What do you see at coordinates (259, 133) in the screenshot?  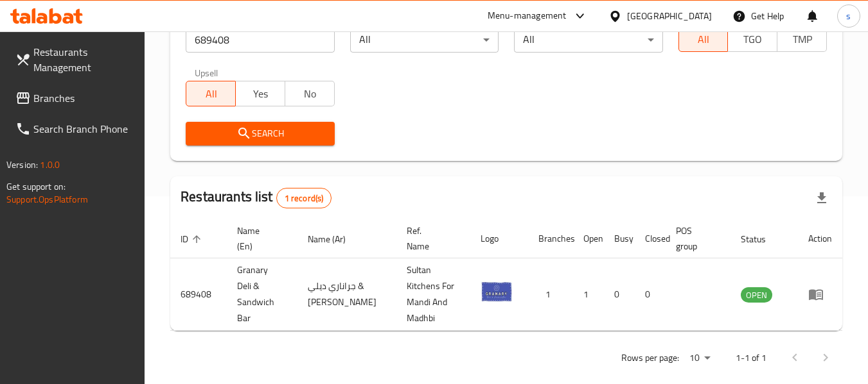 I see `button: Search` at bounding box center [259, 133].